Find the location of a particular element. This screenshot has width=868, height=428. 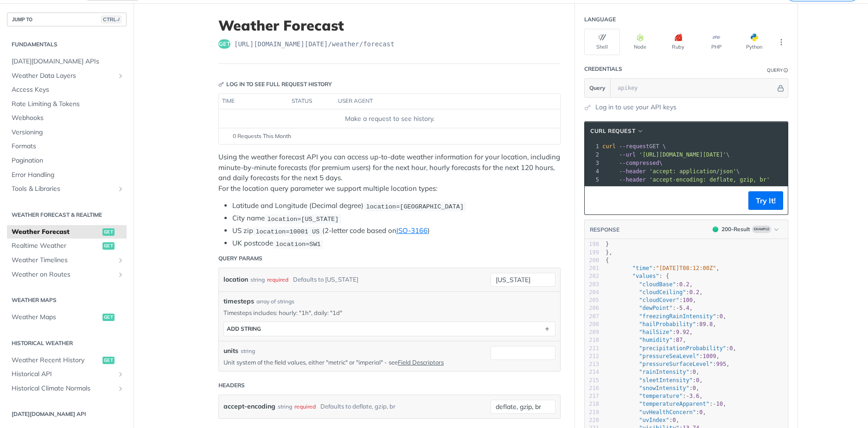

span: location=SW1 is located at coordinates (298, 243).